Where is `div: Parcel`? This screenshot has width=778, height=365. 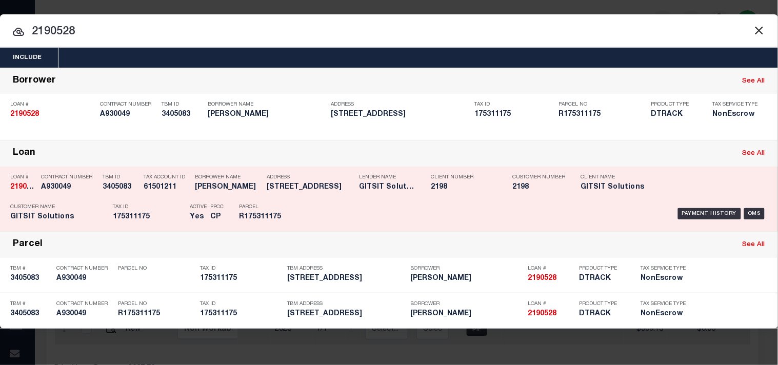
div: Parcel is located at coordinates (28, 245).